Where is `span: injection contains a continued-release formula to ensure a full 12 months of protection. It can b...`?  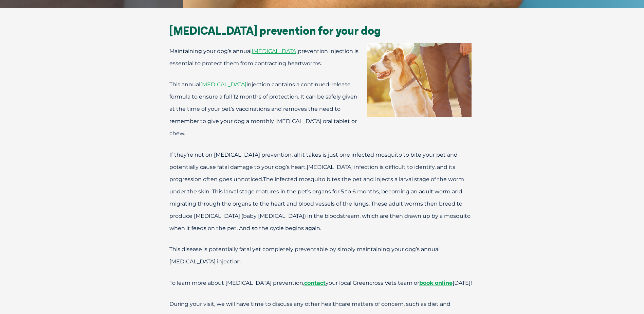 span: injection contains a continued-release formula to ensure a full 12 months of protection. It can b... is located at coordinates (263, 109).